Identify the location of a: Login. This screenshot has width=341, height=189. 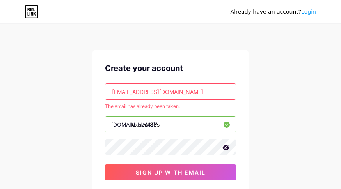
(308, 12).